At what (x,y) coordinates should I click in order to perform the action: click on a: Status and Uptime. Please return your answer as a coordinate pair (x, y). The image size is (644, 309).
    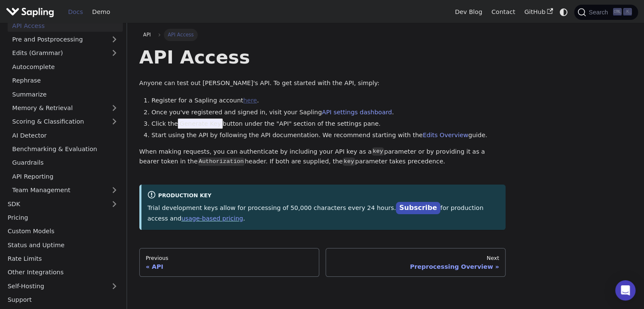
    Looking at the image, I should click on (63, 245).